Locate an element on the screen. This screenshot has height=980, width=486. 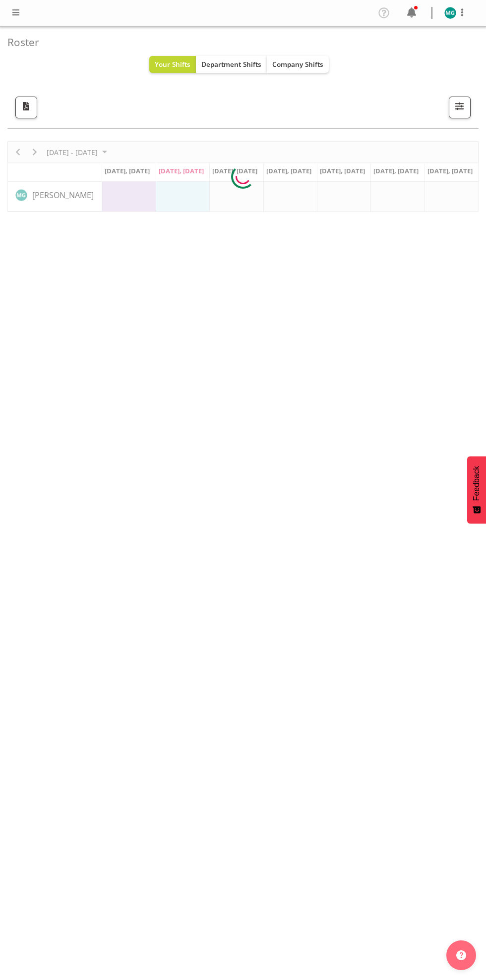
img: help-xxl-2.png is located at coordinates (461, 956).